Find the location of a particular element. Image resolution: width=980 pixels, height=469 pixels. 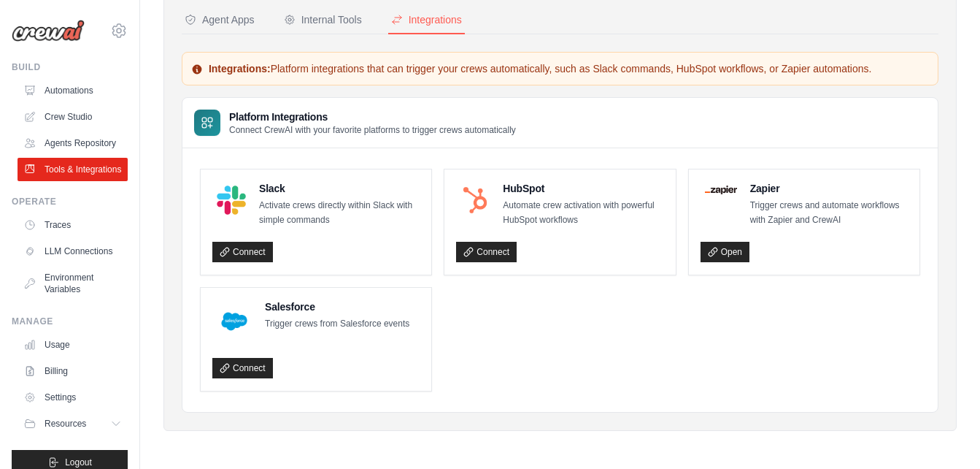

img: Zapier Logo is located at coordinates (721, 190).